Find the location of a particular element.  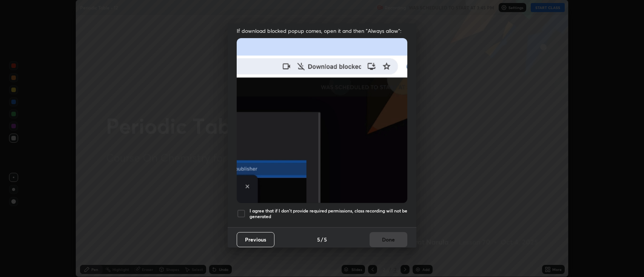

h5: I agree that if I don't provide required permissions, class recording will not be generated is located at coordinates (328, 214).